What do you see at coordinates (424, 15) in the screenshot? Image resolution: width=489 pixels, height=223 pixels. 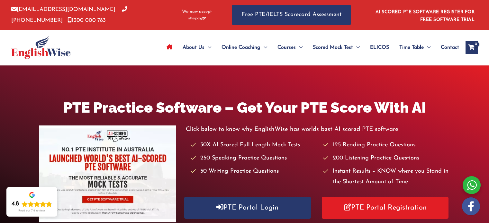 I see `aside: Header Widget 1` at bounding box center [424, 15].